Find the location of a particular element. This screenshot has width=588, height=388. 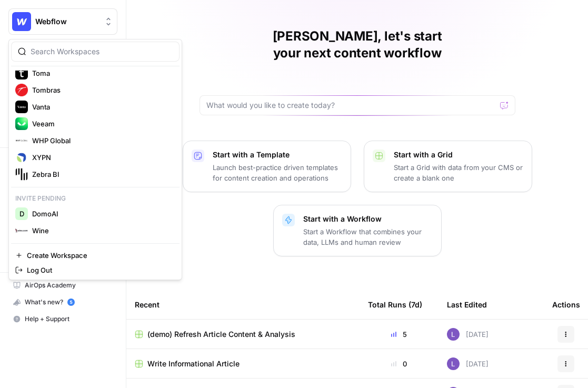

span: Wine is located at coordinates (102, 230).